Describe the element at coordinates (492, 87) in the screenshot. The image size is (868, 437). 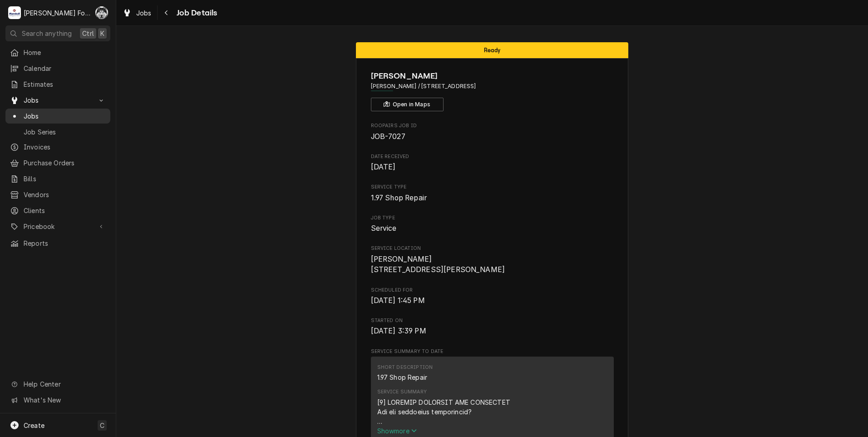
I see `span: Address` at that location.